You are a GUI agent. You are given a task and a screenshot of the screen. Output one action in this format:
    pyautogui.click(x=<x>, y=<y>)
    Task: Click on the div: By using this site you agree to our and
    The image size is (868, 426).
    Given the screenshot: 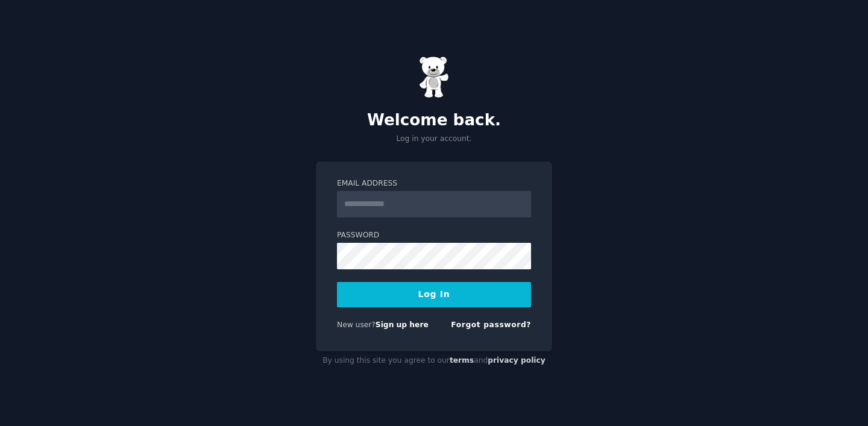 What is the action you would take?
    pyautogui.click(x=434, y=361)
    